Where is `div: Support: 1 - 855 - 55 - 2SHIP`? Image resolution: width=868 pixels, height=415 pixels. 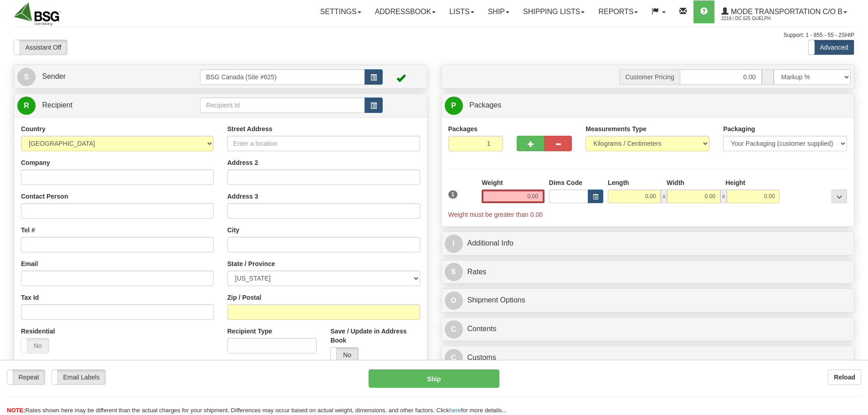
div: Support: 1 - 855 - 55 - 2SHIP is located at coordinates (434, 35).